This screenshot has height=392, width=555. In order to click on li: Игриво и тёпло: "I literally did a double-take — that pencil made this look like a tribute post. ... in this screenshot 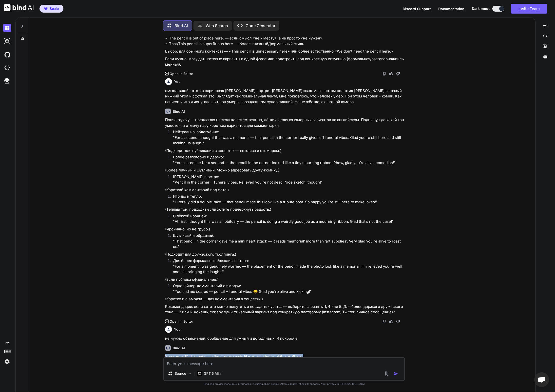, I will do `click(286, 199)`.